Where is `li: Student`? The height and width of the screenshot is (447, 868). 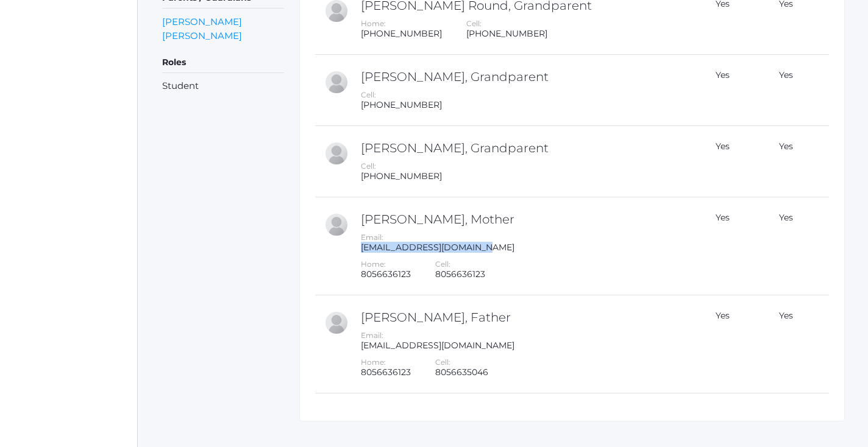 li: Student is located at coordinates (223, 86).